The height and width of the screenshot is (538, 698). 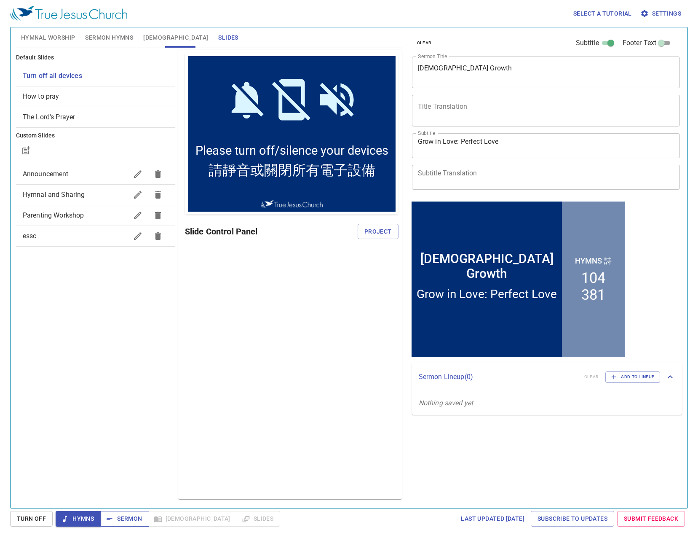 What do you see at coordinates (54, 215) in the screenshot?
I see `span: Parenting Workshop` at bounding box center [54, 215].